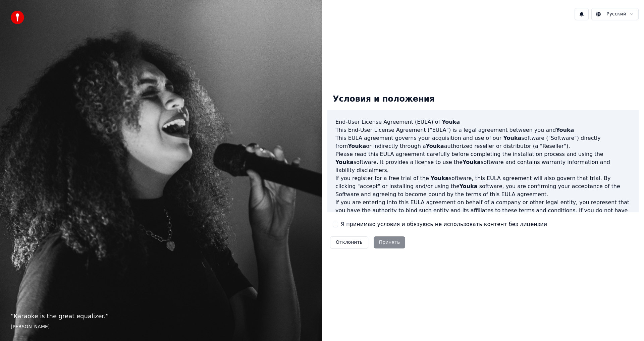 The height and width of the screenshot is (341, 644). I want to click on p: If you are entering into this EULA agreement on behalf of a company or other legal entity, you re..., so click(483, 214).